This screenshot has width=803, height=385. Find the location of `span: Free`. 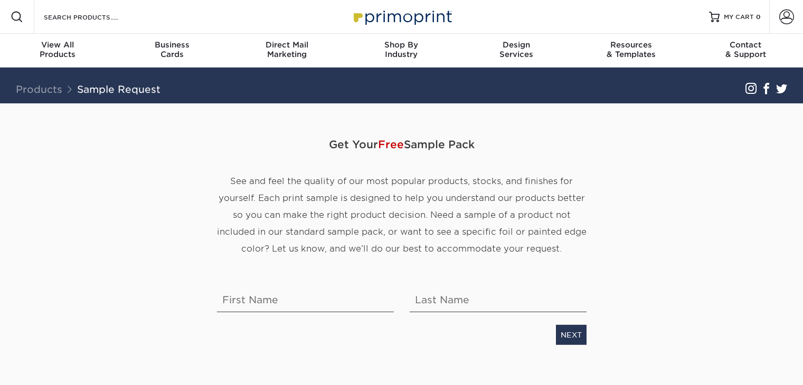

span: Free is located at coordinates (391, 145).